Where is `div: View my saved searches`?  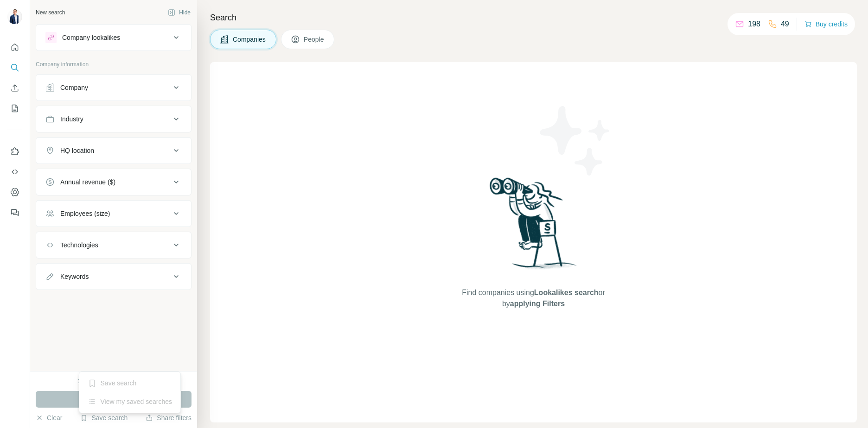 div: View my saved searches is located at coordinates (130, 402).